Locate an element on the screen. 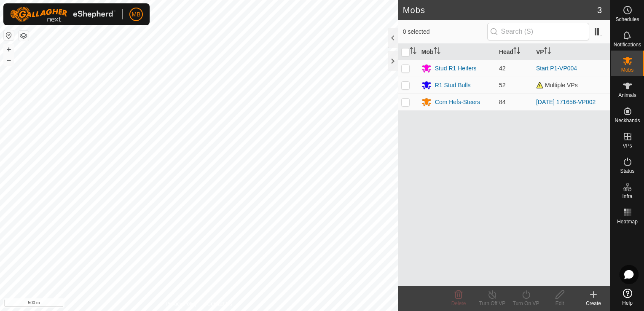  span: VPs is located at coordinates (627, 145).